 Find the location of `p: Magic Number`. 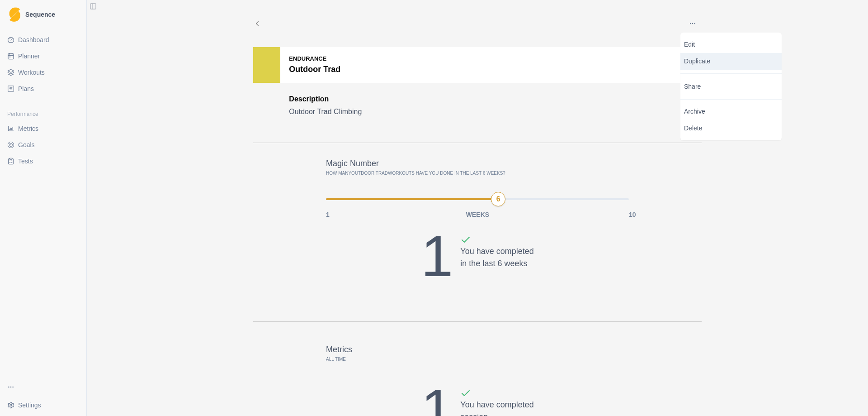

p: Magic Number is located at coordinates (477, 163).